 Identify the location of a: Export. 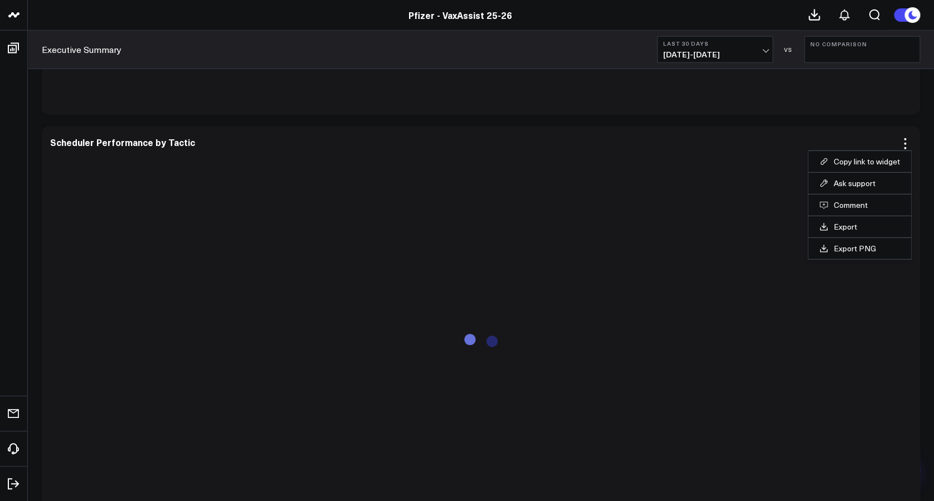
(859, 227).